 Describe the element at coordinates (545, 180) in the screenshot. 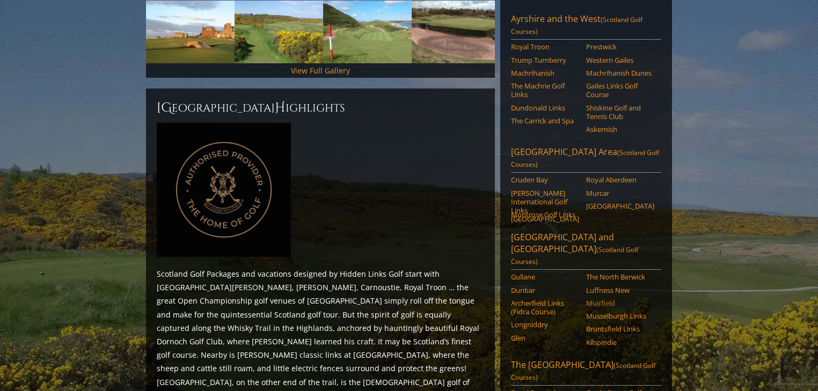

I see `a: Cruden Bay` at that location.